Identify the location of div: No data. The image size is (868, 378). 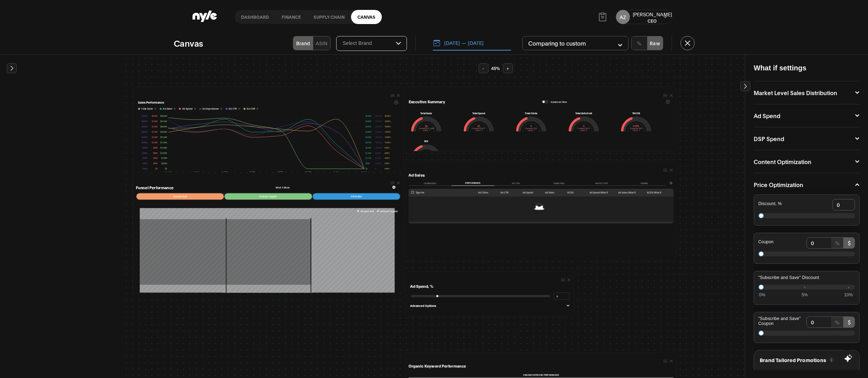
(539, 213).